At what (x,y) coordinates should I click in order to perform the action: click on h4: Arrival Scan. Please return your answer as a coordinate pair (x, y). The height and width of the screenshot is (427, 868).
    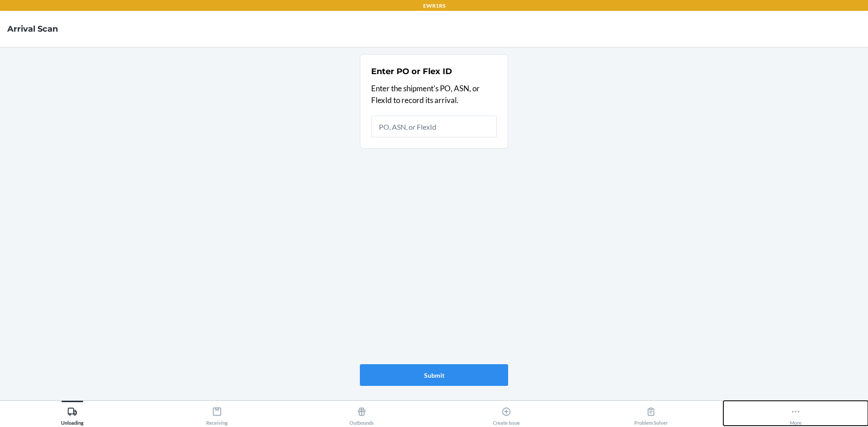
    Looking at the image, I should click on (32, 29).